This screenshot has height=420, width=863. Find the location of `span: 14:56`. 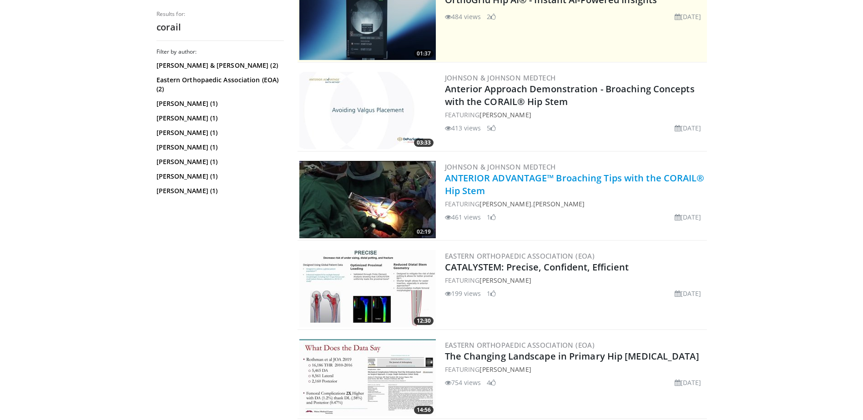

span: 14:56 is located at coordinates (423, 410).